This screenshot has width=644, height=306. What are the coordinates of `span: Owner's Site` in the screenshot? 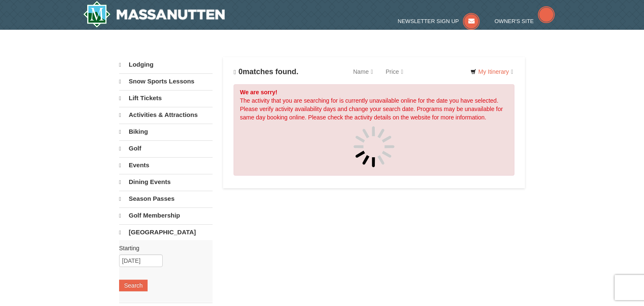 It's located at (515, 21).